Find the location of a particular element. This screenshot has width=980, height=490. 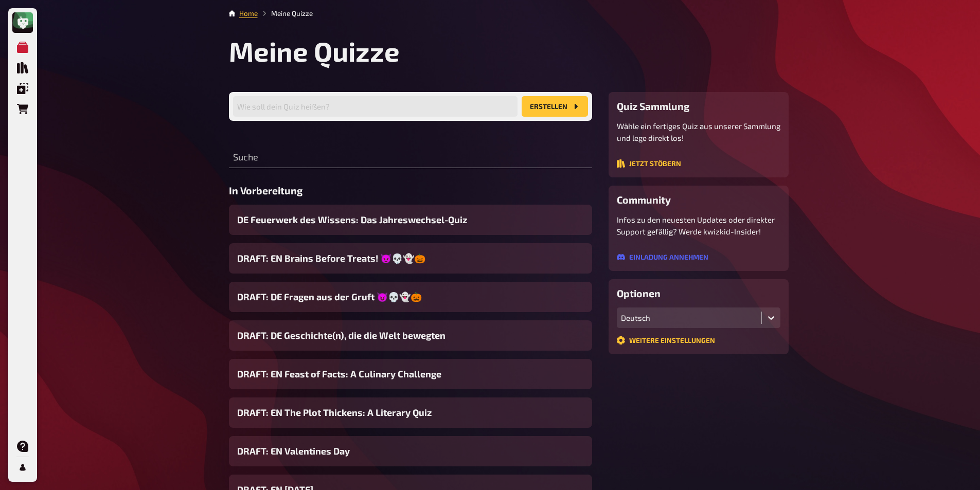

a: DRAFT: EN Feast of Facts: A Culinary Challenge is located at coordinates (410, 374).